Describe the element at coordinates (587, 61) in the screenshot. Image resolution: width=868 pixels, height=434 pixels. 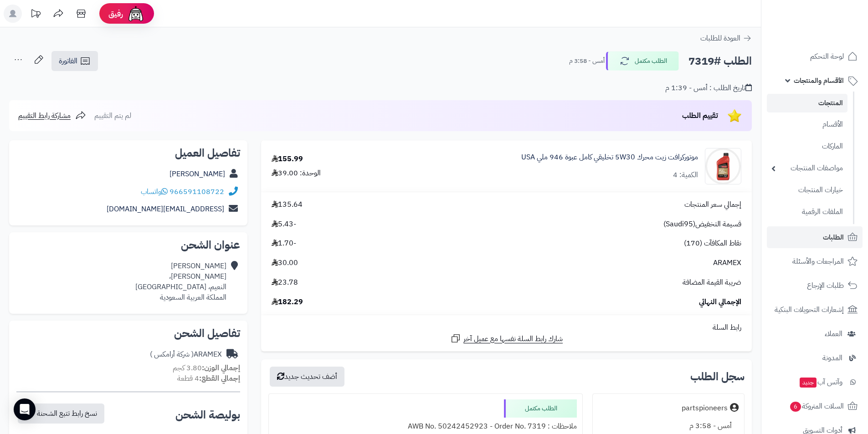
I see `small: أمس - 3:58 م` at that location.